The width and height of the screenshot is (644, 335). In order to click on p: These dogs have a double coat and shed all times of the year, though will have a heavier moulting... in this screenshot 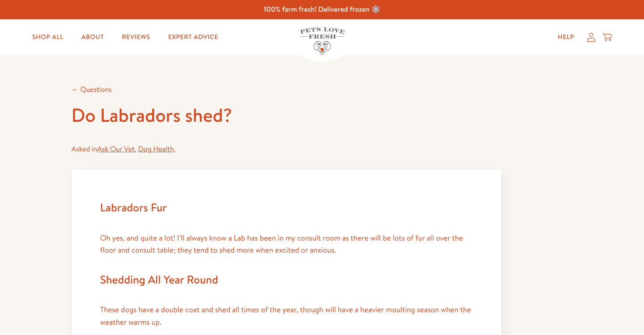, I will do `click(287, 316)`.